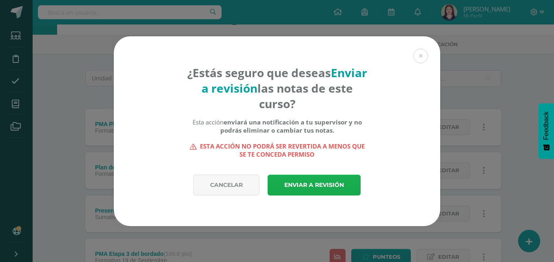 Image resolution: width=554 pixels, height=262 pixels. What do you see at coordinates (226, 185) in the screenshot?
I see `a: Cancelar` at bounding box center [226, 185].